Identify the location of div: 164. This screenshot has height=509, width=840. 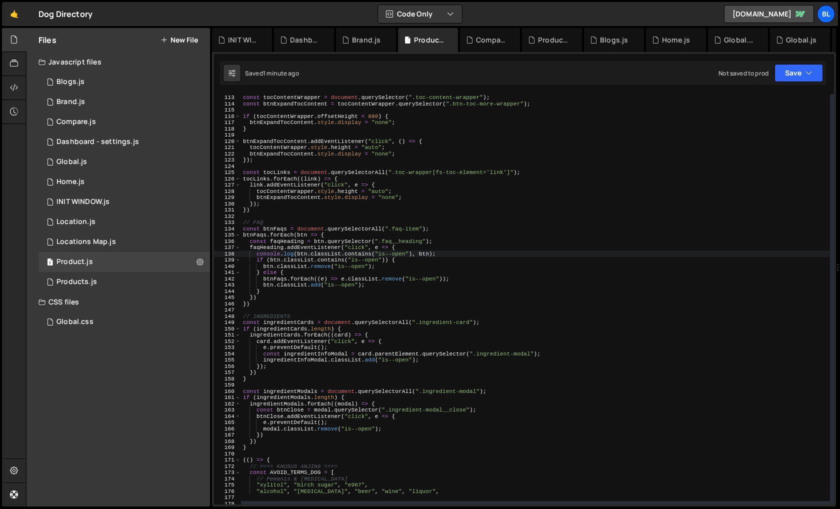
(228, 417).